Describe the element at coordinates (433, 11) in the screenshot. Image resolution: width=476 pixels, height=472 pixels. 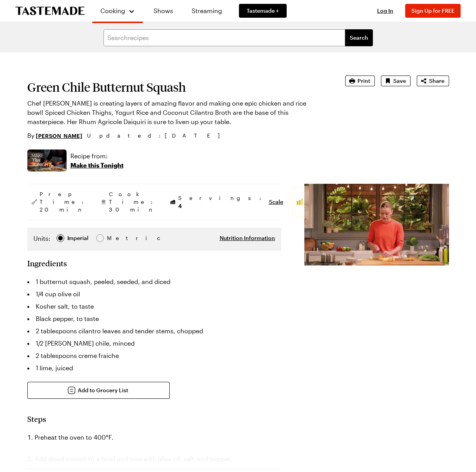
I see `button: Sign Up for FREE` at that location.